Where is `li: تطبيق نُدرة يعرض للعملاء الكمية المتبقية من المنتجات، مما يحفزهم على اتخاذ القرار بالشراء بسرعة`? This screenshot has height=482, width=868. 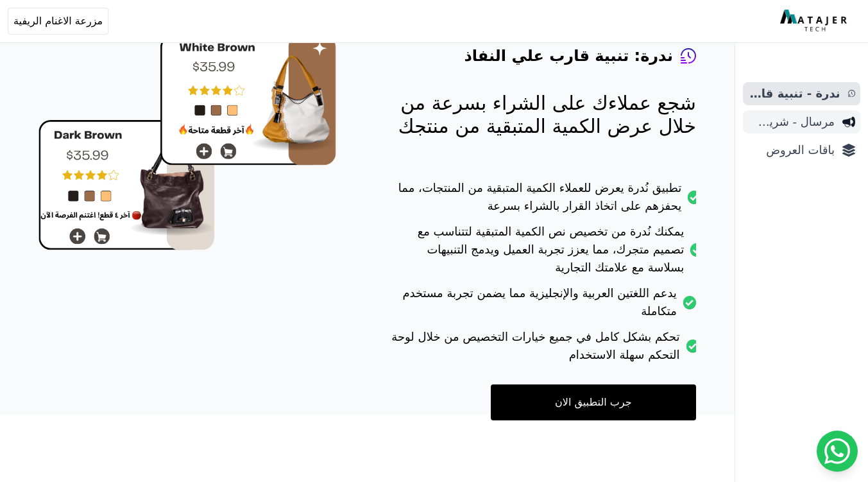
li: تطبيق نُدرة يعرض للعملاء الكمية المتبقية من المنتجات، مما يحفزهم على اتخاذ القرار بالشراء بسرعة is located at coordinates (542, 201).